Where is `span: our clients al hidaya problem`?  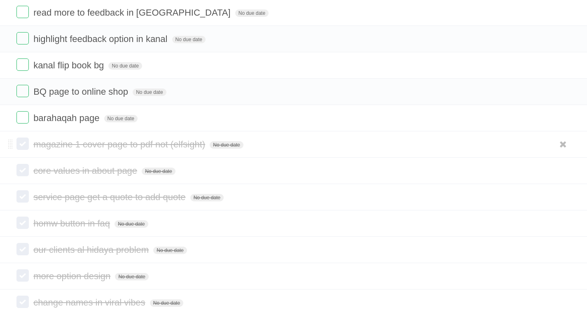
span: our clients al hidaya problem is located at coordinates (92, 249).